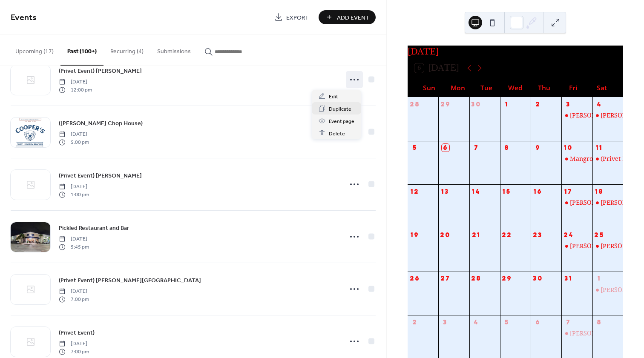 This screenshot has height=358, width=644. I want to click on div: Wed, so click(516, 88).